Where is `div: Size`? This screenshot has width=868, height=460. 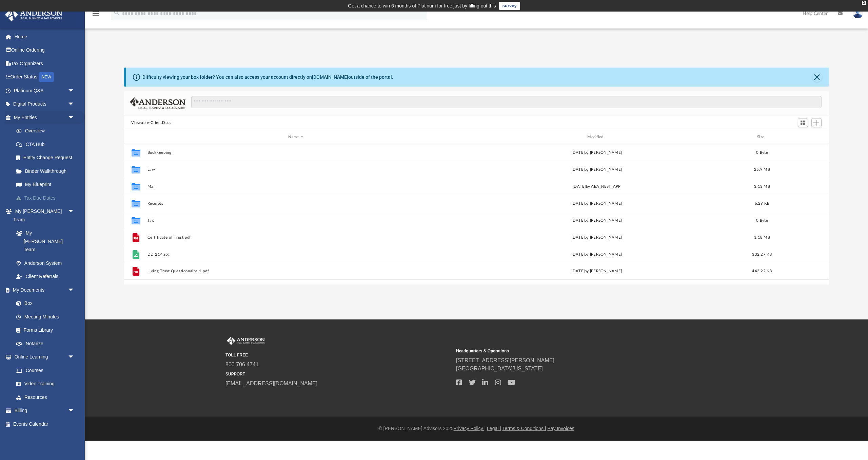
div: Size is located at coordinates (762, 137).